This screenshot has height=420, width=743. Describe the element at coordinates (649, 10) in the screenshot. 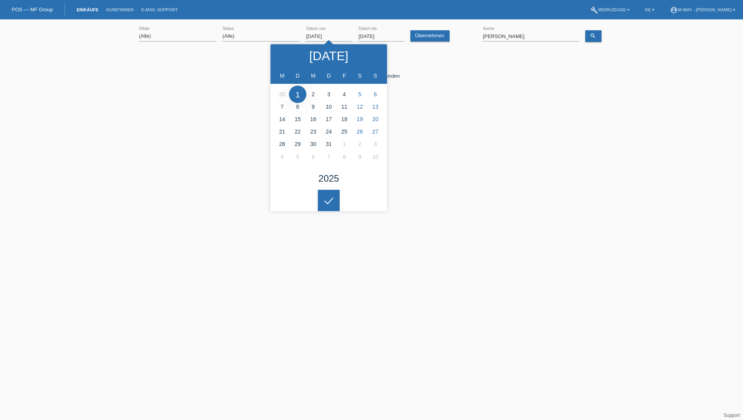

I see `a: DE ▾` at that location.